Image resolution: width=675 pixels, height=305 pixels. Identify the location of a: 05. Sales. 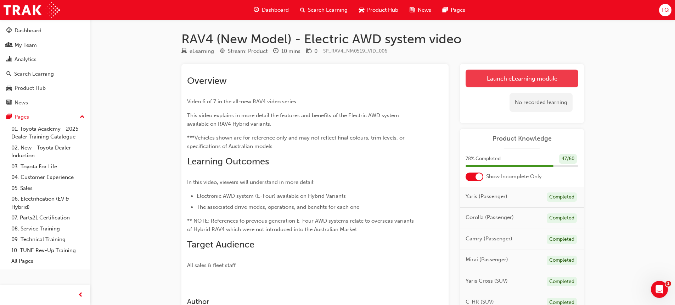
(48, 188).